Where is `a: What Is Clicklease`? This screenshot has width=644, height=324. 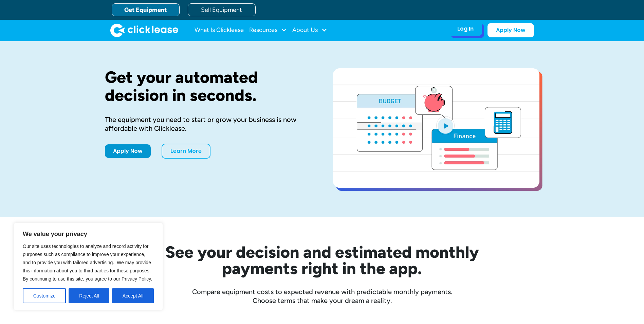 a: What Is Clicklease is located at coordinates (219, 30).